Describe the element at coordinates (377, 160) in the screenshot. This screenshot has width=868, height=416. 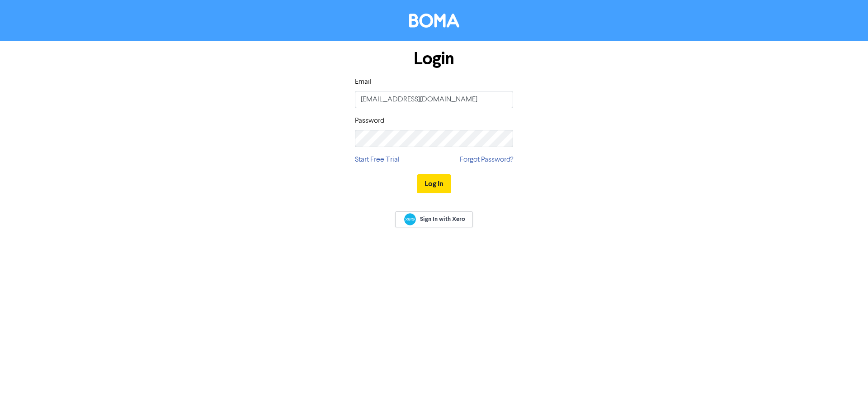
I see `a: Start Free Trial` at that location.